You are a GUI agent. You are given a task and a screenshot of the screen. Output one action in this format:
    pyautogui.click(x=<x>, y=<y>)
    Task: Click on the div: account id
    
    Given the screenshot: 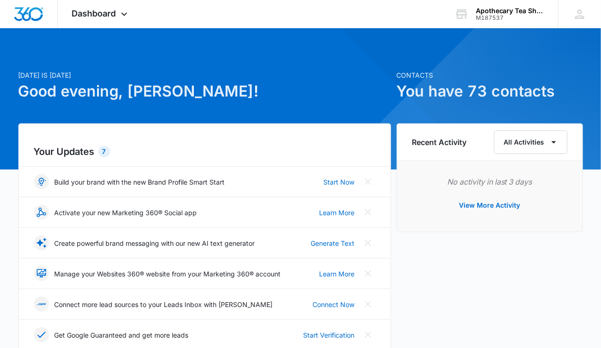 What is the action you would take?
    pyautogui.click(x=510, y=18)
    